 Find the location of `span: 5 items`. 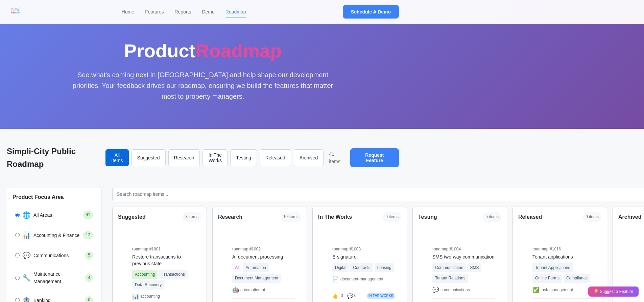

span: 5 items is located at coordinates (492, 217).